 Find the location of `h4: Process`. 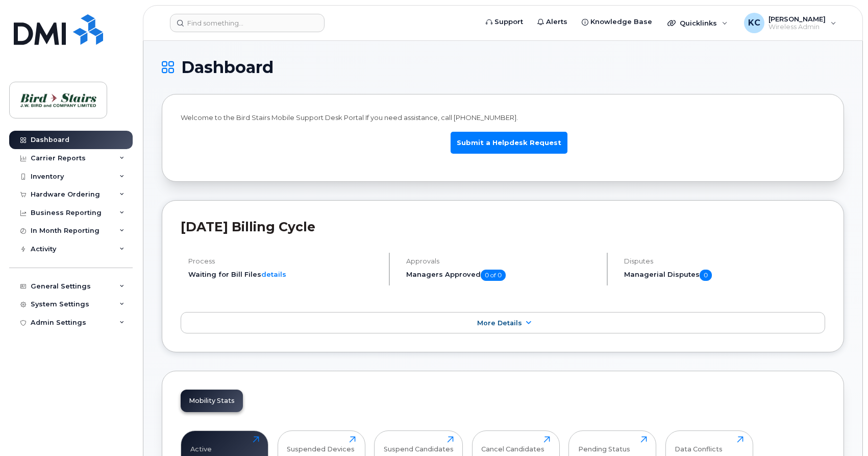

h4: Process is located at coordinates (284, 261).